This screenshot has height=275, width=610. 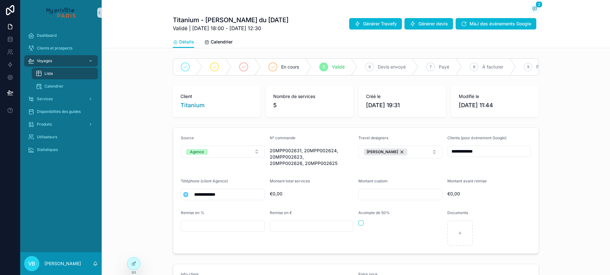 What do you see at coordinates (61, 95) in the screenshot?
I see `div: scrollable content` at bounding box center [61, 95].